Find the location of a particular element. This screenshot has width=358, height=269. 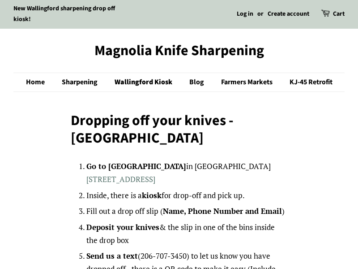

li: & the slip in one of the bins inside the drop box is located at coordinates (187, 234).